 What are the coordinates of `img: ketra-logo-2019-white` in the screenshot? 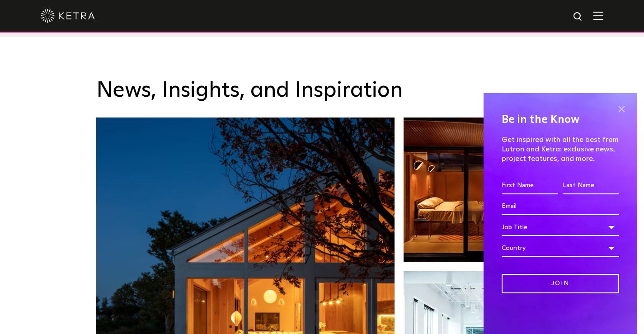 It's located at (68, 16).